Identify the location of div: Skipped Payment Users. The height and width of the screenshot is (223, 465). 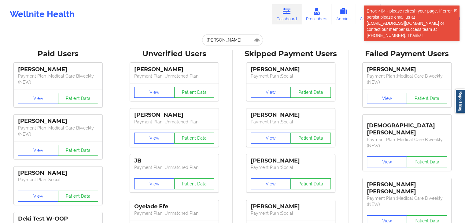
(291, 54).